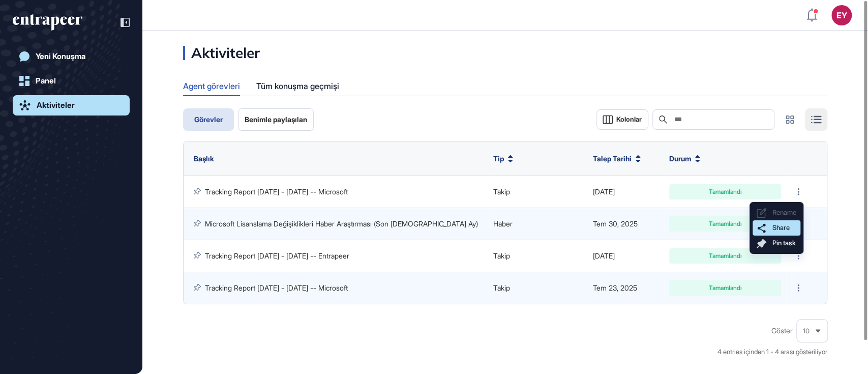 The image size is (868, 374). I want to click on div: Yeni Konuşma, so click(61, 56).